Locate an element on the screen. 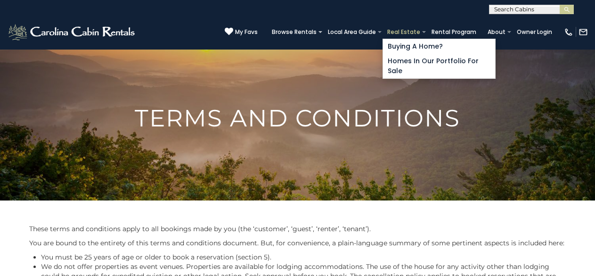 The image size is (595, 276). p: These terms and conditions apply to all bookings made by you (the ‘customer’, ‘guest’, ‘renter’, ... is located at coordinates (298, 228).